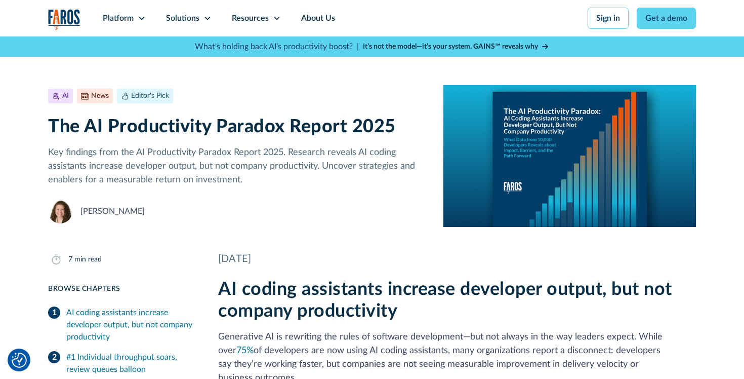 This screenshot has width=744, height=379. Describe the element at coordinates (70, 259) in the screenshot. I see `div: 7` at that location.